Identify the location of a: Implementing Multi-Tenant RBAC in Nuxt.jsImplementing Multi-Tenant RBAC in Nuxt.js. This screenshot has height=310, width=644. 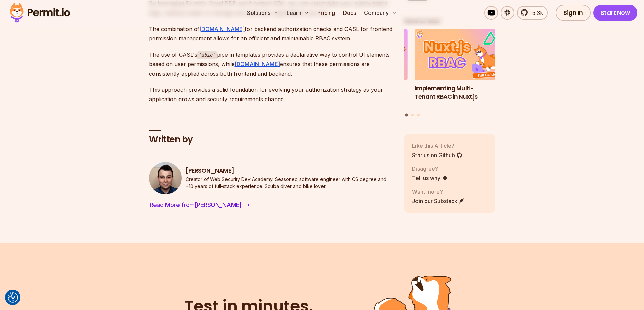
(460, 69).